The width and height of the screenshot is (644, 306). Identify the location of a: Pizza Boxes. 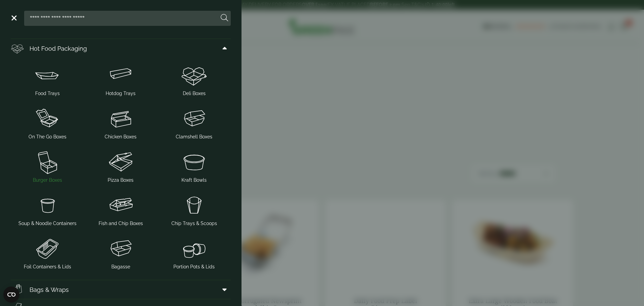
(121, 166).